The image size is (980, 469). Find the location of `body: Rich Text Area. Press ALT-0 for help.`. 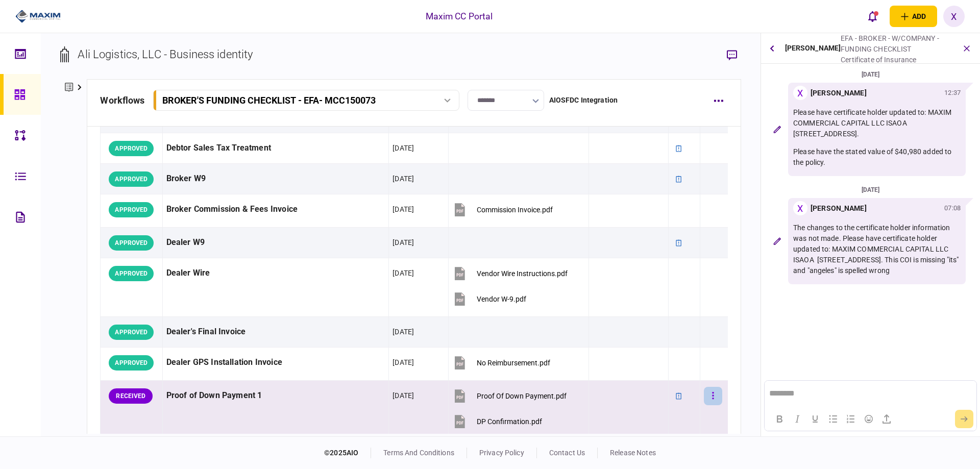

body: Rich Text Area. Press ALT-0 for help. is located at coordinates (106, 13).